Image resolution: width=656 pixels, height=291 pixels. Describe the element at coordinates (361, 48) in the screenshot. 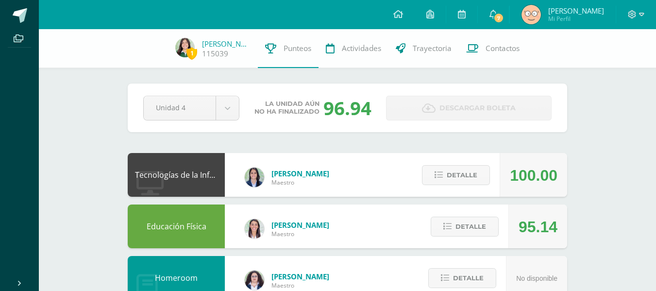

I see `span: Actividades` at that location.